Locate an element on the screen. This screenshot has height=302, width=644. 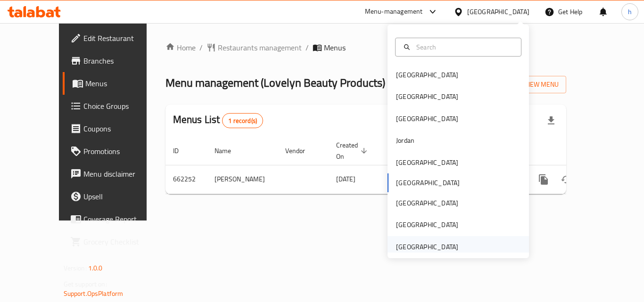
button: Change Status is located at coordinates (566, 179).